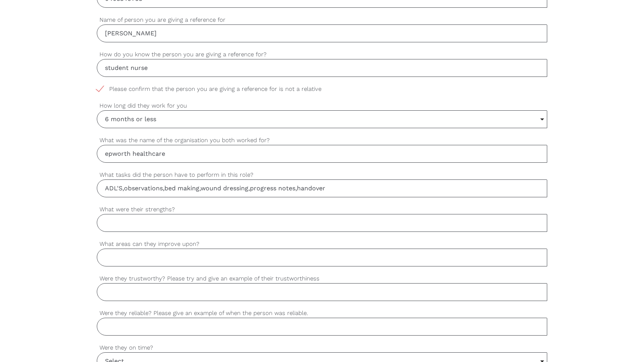  What do you see at coordinates (322, 54) in the screenshot?
I see `label: How do you know the person you are giving a reference for?` at bounding box center [322, 54].